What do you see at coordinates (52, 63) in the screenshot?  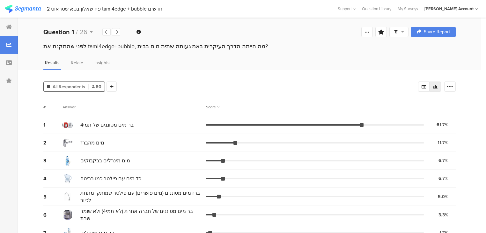 I see `span: Results` at bounding box center [52, 63].